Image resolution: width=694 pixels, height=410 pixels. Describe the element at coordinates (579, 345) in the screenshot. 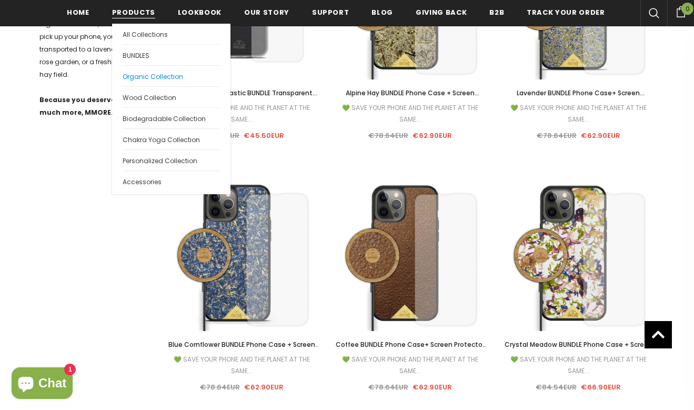

I see `a: Crystal Meadow BUNDLE Phone Case + Screen Protector + Crystal Meadow Wireless Charger` at that location.